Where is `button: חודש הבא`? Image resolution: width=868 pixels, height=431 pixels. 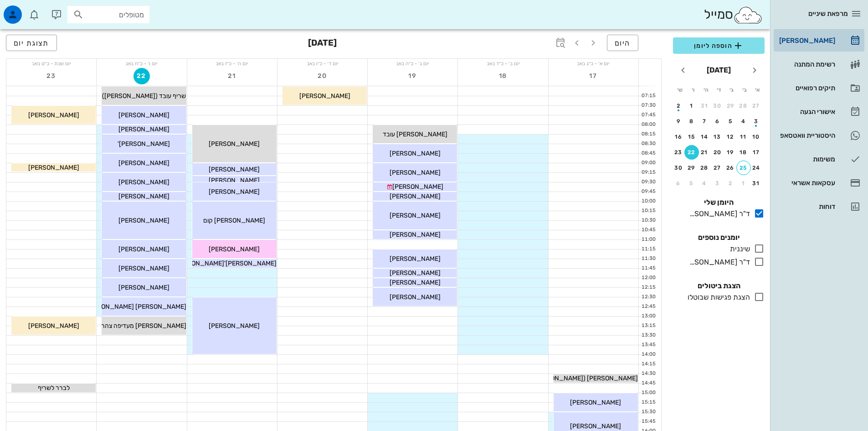
button: חודש הבא is located at coordinates (684, 70).